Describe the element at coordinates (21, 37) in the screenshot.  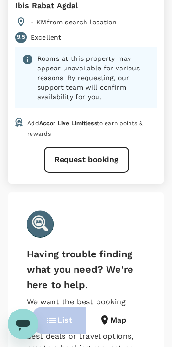
I see `span: 9.5` at that location.